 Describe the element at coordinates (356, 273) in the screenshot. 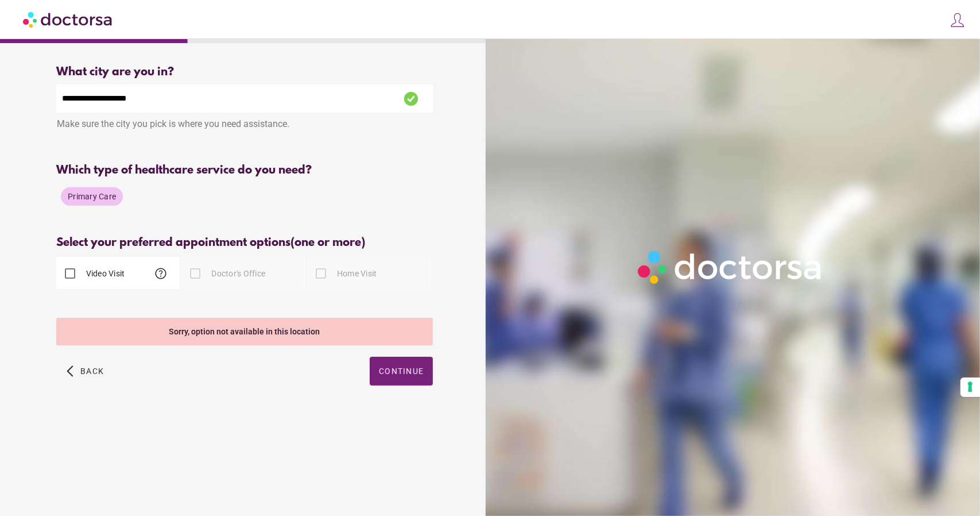

I see `label: Home Visit` at that location.